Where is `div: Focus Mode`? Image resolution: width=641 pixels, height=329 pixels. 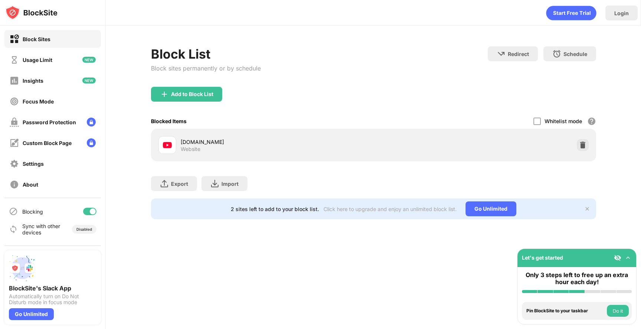
div: Focus Mode is located at coordinates (38, 101).